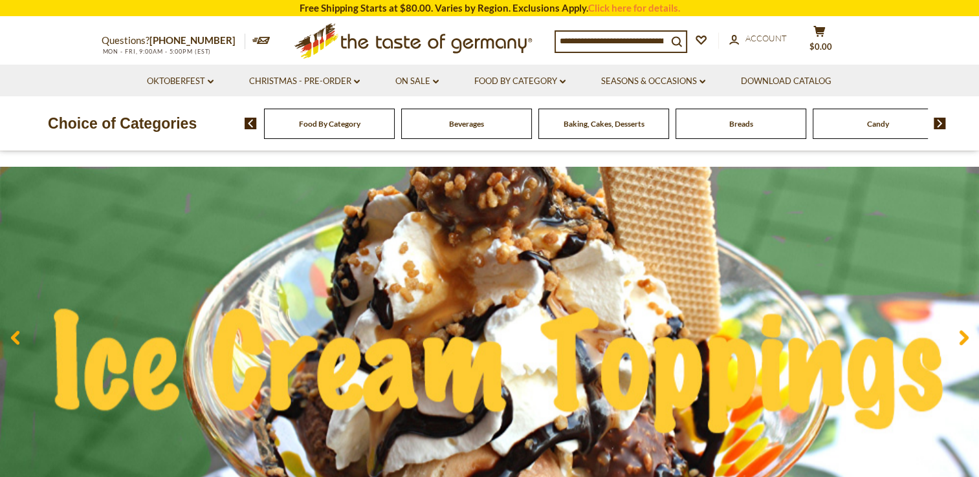  Describe the element at coordinates (604, 124) in the screenshot. I see `span: Baking, Cakes, Desserts` at that location.